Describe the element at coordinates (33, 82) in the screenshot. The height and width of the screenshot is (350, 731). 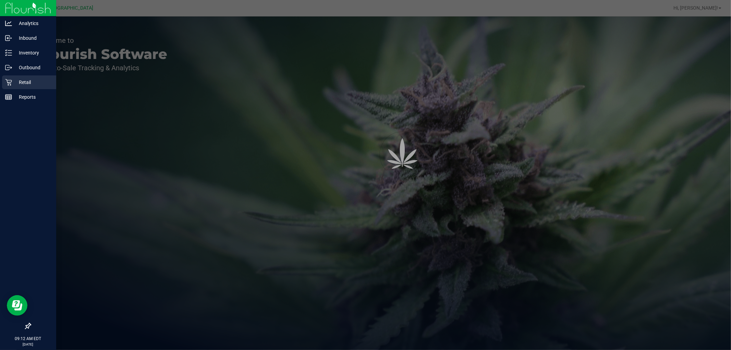
I see `p: Retail` at that location.